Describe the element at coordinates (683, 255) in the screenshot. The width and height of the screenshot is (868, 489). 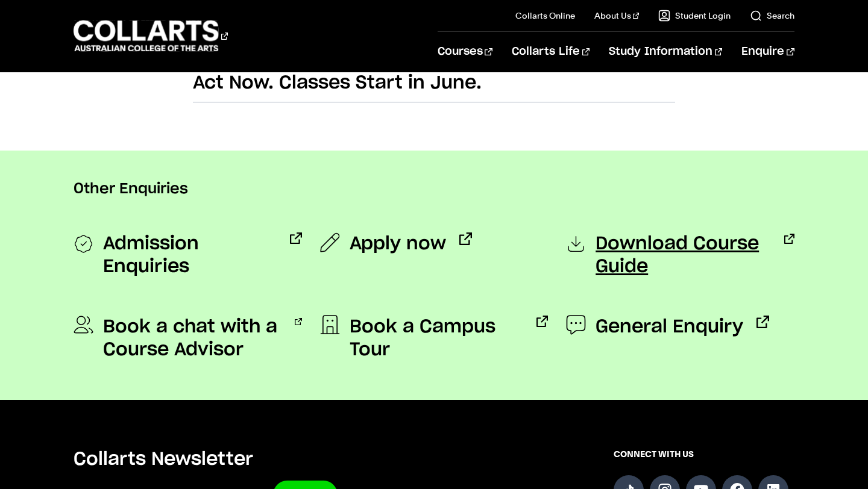
I see `span: Download Course Guide` at that location.